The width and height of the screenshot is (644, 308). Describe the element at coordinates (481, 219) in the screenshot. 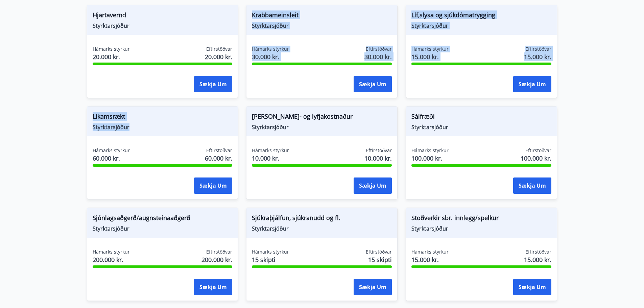

I see `span: Stoðverkir sbr. innlegg/spelkur` at that location.